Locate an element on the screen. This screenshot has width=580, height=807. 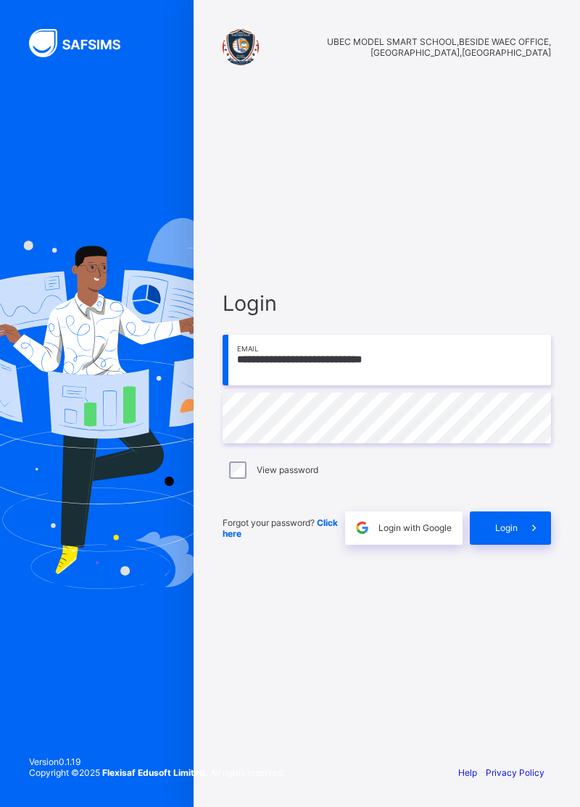
strong: Flexisaf Edusoft Limited. is located at coordinates (155, 772).